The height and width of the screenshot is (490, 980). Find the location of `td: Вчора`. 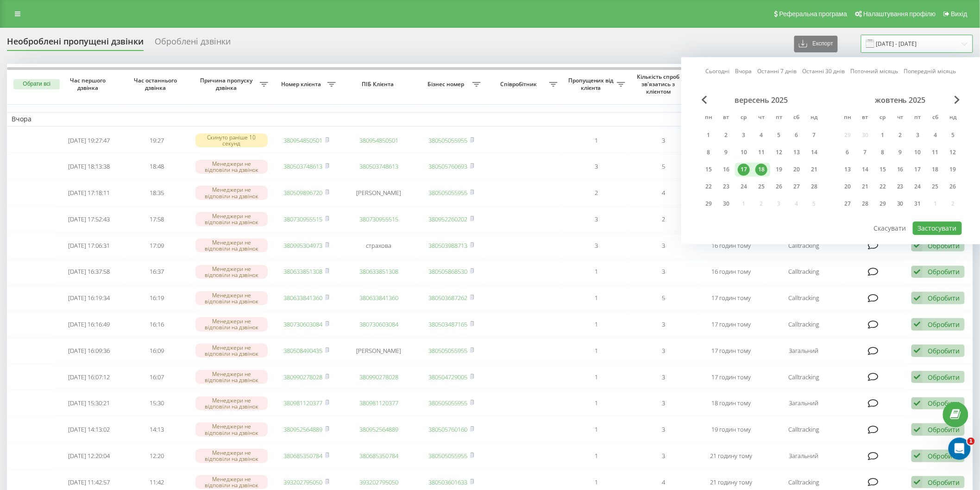

td: Вчора is located at coordinates (490, 119).